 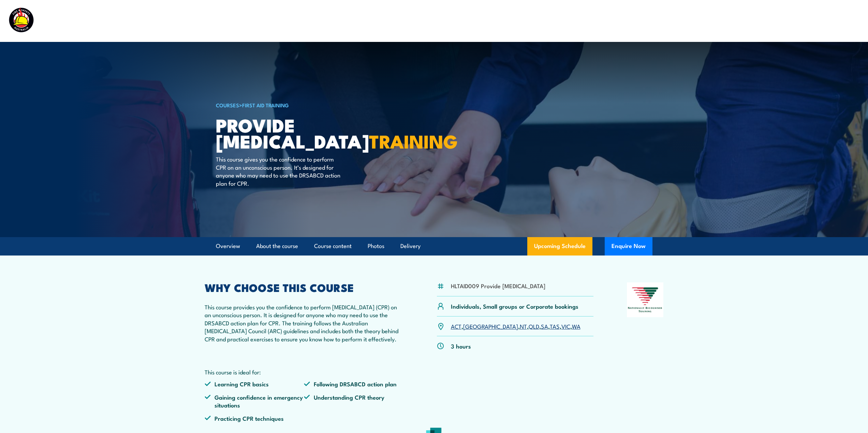 What do you see at coordinates (555, 326) in the screenshot?
I see `a: TAS` at bounding box center [555, 326].